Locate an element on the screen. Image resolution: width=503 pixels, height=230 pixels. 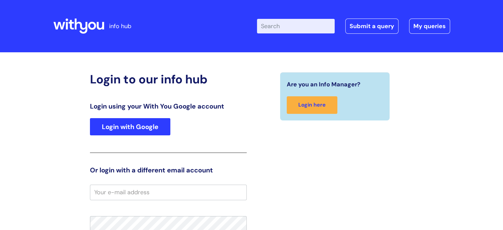
a: Login with Google is located at coordinates (130, 127).